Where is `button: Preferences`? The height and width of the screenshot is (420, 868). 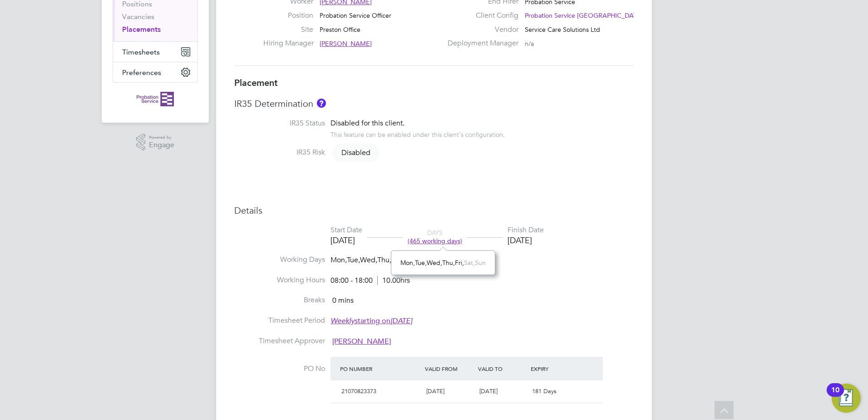 button: Preferences is located at coordinates (155, 72).